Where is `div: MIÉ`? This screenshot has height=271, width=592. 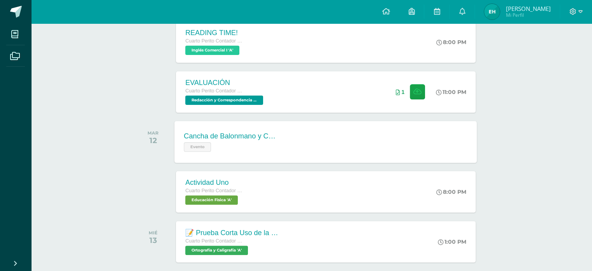 div: MIÉ is located at coordinates (153, 233).